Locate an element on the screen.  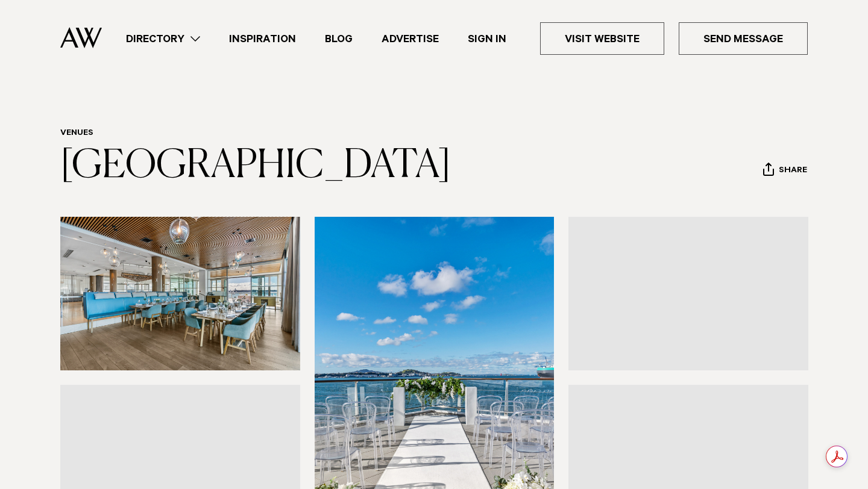
a: Venues is located at coordinates (77, 134).